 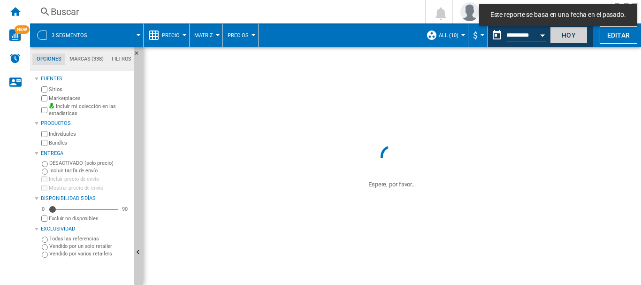 What do you see at coordinates (206, 35) in the screenshot?
I see `div: Matriz` at bounding box center [206, 35].